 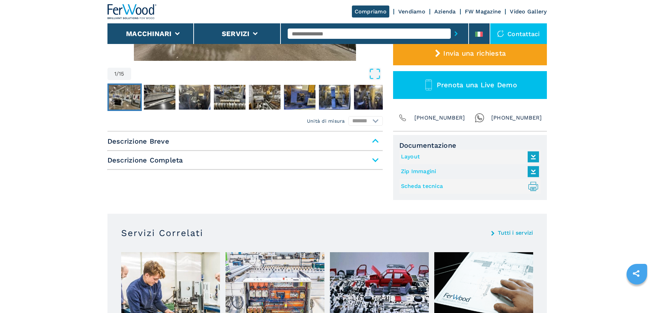 I want to click on nav: Thumbnail Navigation, so click(x=245, y=97).